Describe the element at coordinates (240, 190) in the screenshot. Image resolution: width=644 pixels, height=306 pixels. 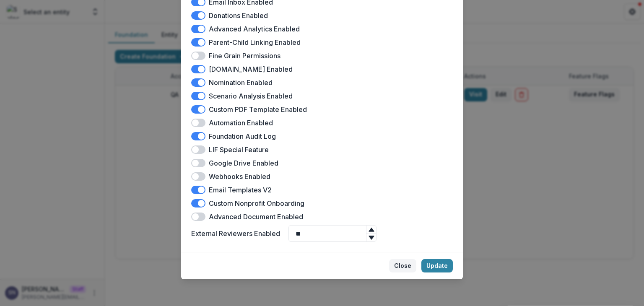
I see `label: Email Templates V2` at that location.